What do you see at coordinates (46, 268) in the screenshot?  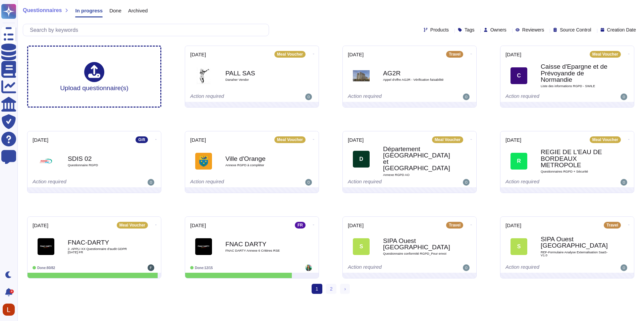 I see `span: Done: 80/82` at bounding box center [46, 268].